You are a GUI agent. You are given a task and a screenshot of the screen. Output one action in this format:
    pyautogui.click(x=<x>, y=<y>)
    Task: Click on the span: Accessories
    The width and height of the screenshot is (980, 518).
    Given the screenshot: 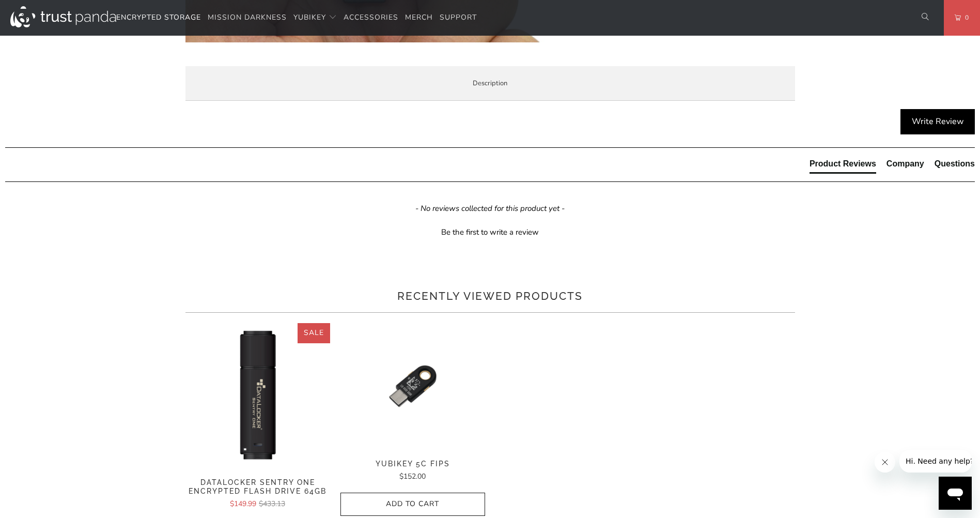 What is the action you would take?
    pyautogui.click(x=371, y=17)
    